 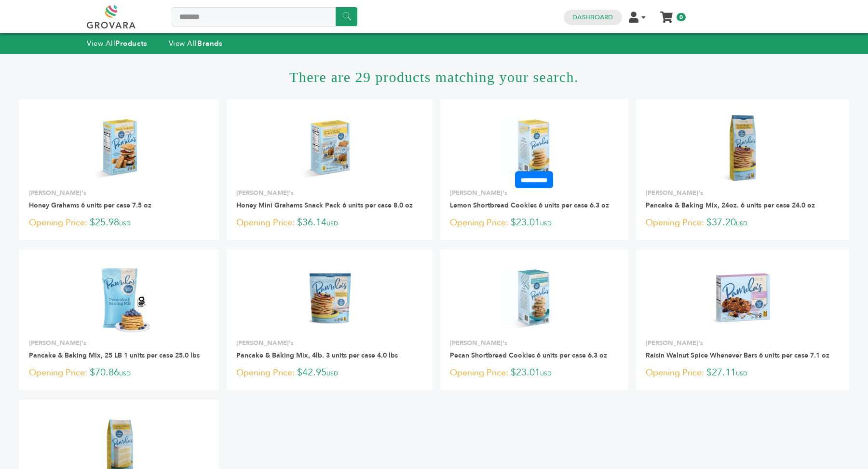 What do you see at coordinates (737, 355) in the screenshot?
I see `a: Raisin Walnut Spice Whenever Bars 6 units per case 7.1 oz` at bounding box center [737, 355].